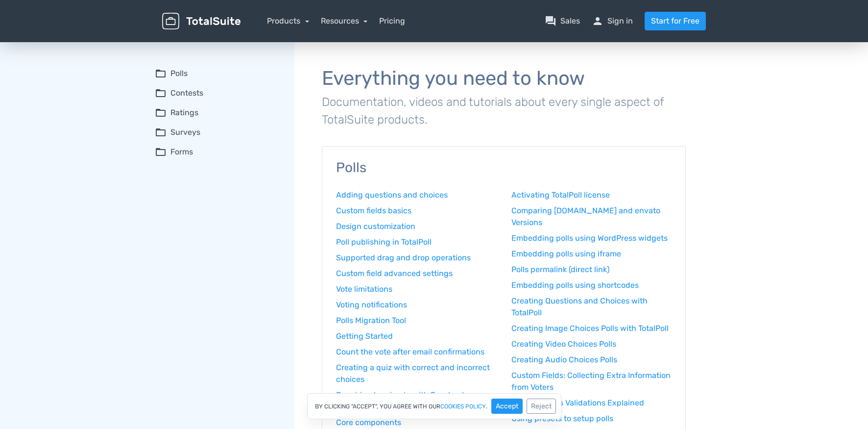 Image resolution: width=868 pixels, height=429 pixels. What do you see at coordinates (217, 93) in the screenshot?
I see `summary: folder_openContests` at bounding box center [217, 93].